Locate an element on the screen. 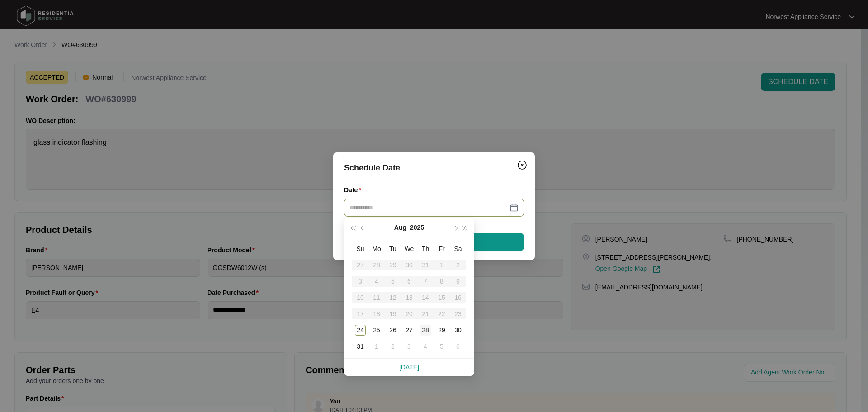 This screenshot has height=412, width=868. td: 2025-08-25 is located at coordinates (376, 330).